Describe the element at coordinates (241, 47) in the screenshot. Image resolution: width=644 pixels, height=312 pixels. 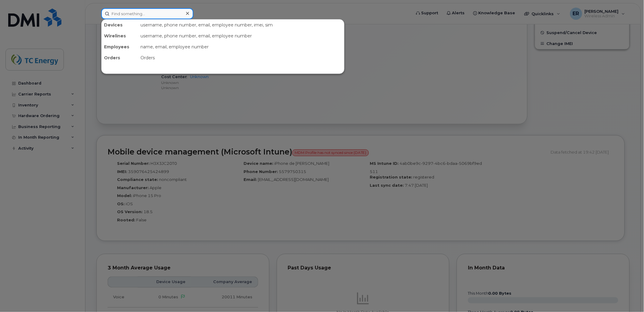
I see `div: name, email, employee number` at that location.